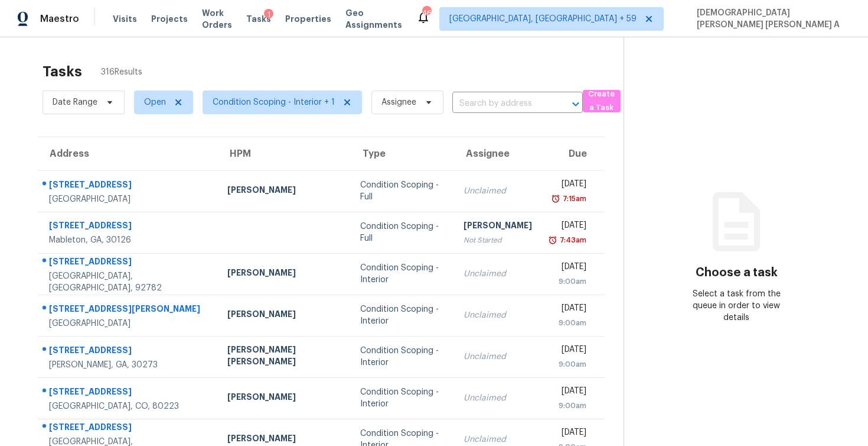 This screenshot has width=868, height=446. Describe the element at coordinates (284, 154) in the screenshot. I see `th: HPM` at that location.